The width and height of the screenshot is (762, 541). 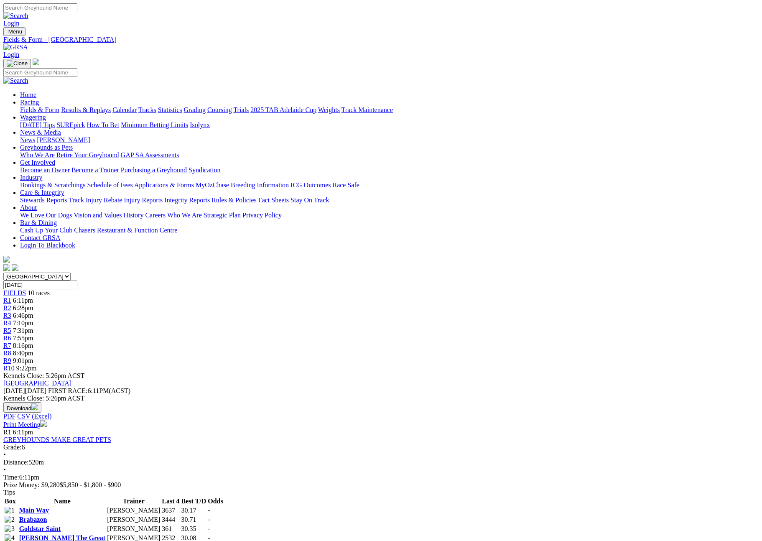 I want to click on img: 2, so click(x=10, y=520).